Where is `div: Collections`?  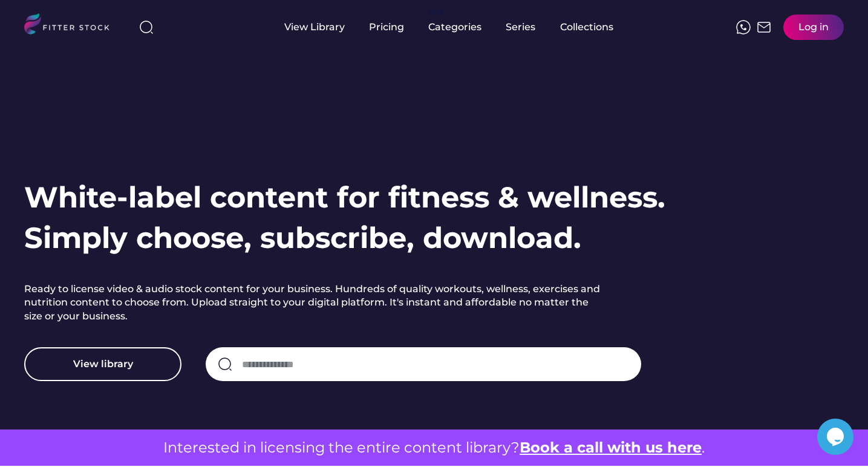
div: Collections is located at coordinates (587, 27).